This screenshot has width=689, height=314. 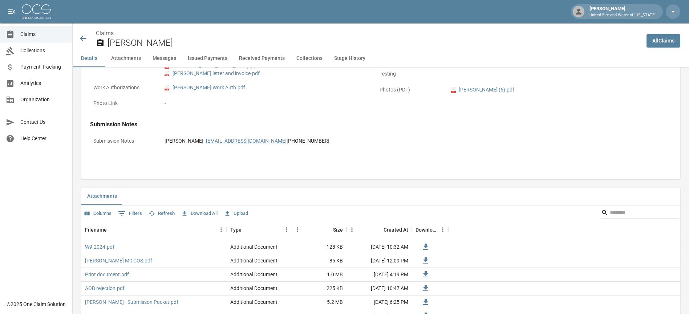 I want to click on span: Analytics, so click(x=43, y=83).